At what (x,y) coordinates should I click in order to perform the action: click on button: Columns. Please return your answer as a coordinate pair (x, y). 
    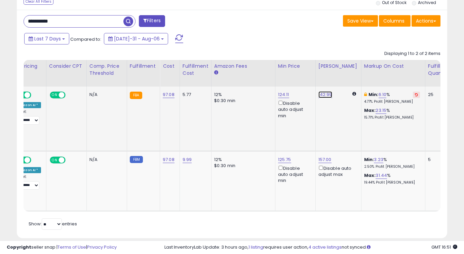
    Looking at the image, I should click on (395, 21).